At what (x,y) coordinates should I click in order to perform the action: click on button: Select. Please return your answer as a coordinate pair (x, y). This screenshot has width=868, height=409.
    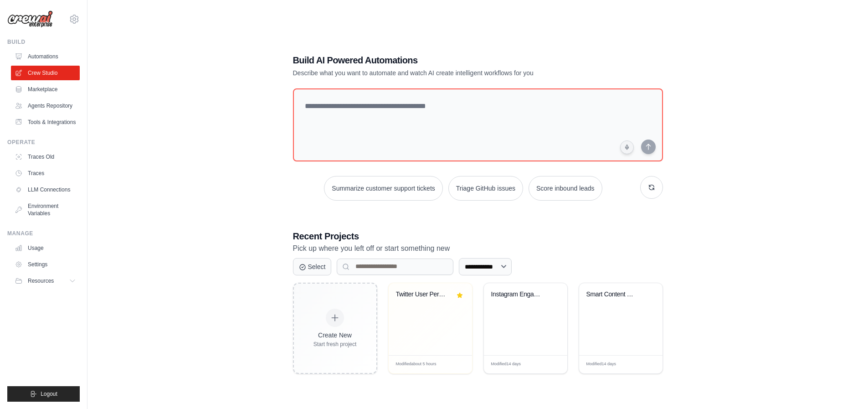
    Looking at the image, I should click on (313, 267).